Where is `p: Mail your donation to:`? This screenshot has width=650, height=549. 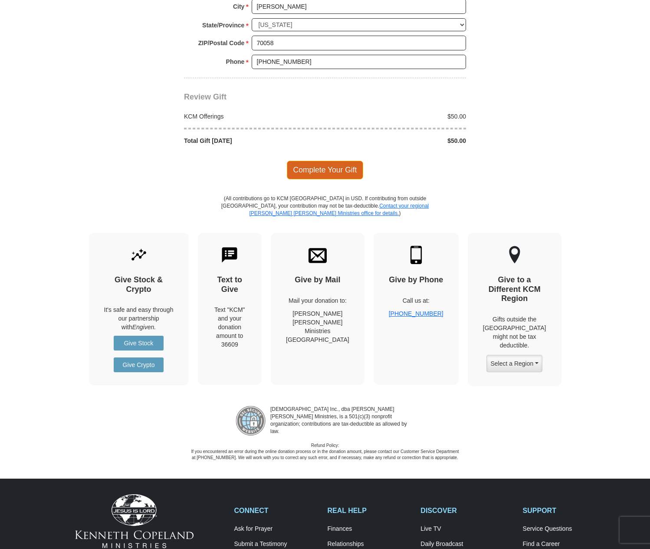 p: Mail your donation to: is located at coordinates (318, 300).